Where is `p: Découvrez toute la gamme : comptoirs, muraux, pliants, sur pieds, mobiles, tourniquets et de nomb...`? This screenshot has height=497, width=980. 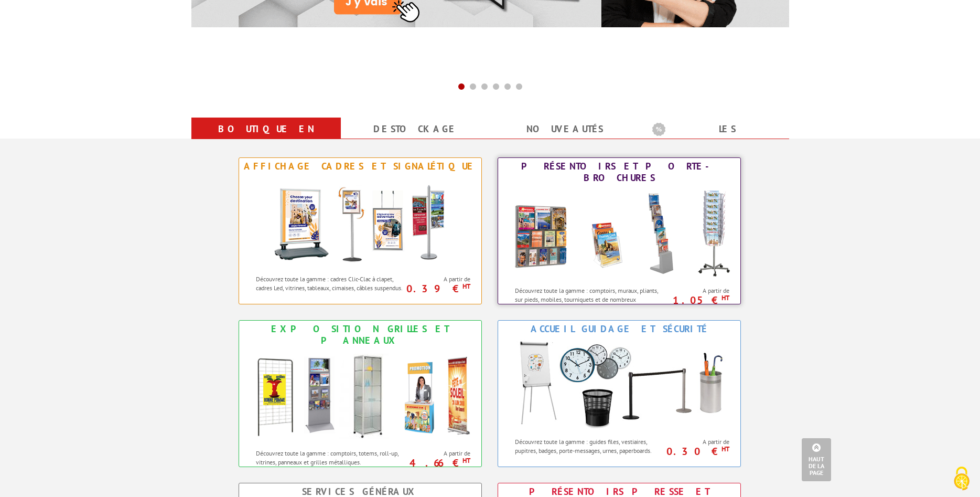 p: Découvrez toute la gamme : comptoirs, muraux, pliants, sur pieds, mobiles, tourniquets et de nomb... is located at coordinates (590, 299).